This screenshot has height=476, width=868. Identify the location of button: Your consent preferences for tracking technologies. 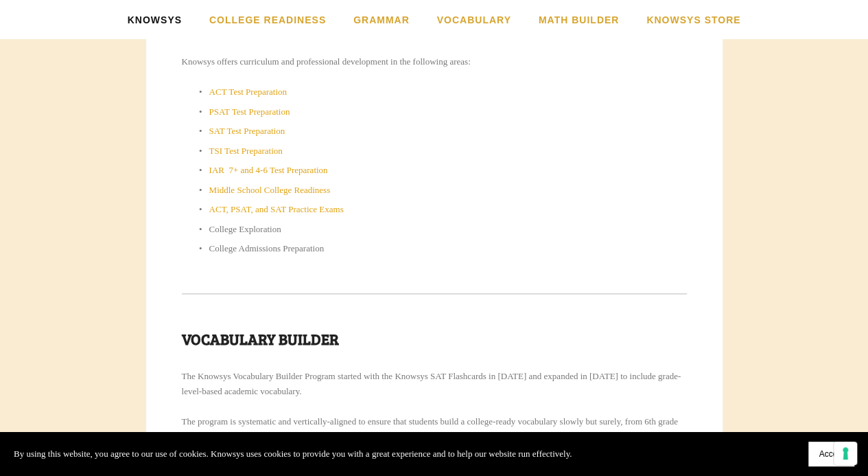
(845, 453).